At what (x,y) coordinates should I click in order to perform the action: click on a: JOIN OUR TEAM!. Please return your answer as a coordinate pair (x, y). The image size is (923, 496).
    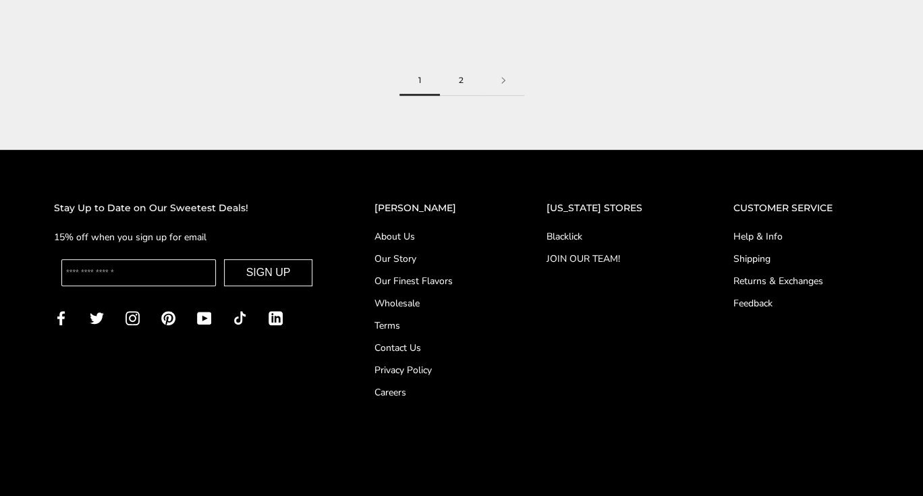
    Looking at the image, I should click on (613, 258).